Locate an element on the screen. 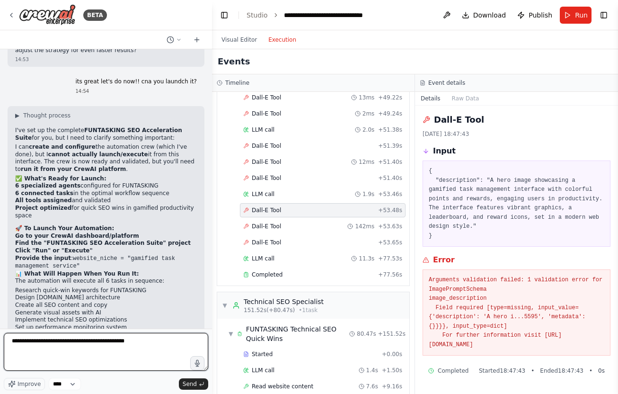 The height and width of the screenshot is (394, 618). div: BETA is located at coordinates (95, 15).